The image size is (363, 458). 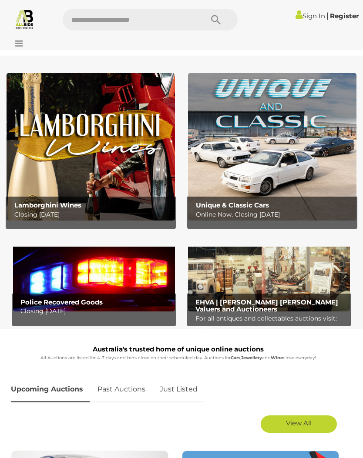 I want to click on b: Unique & Classic Cars, so click(x=232, y=205).